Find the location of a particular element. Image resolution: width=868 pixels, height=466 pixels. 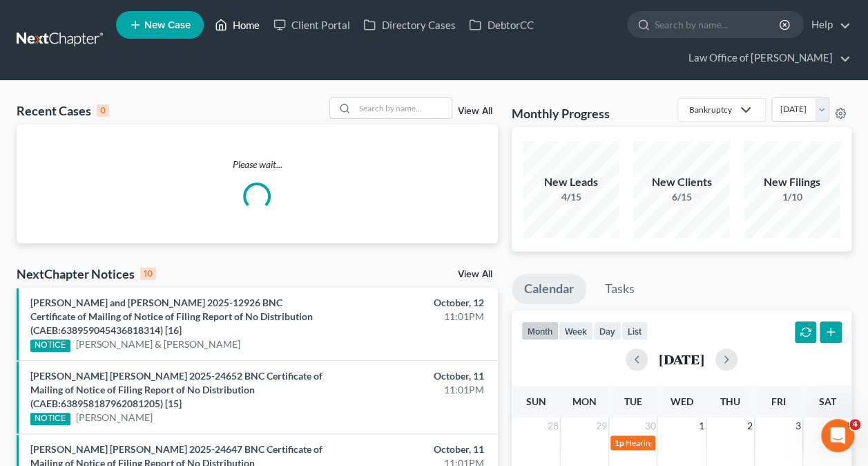

div: 10 is located at coordinates (148, 274).